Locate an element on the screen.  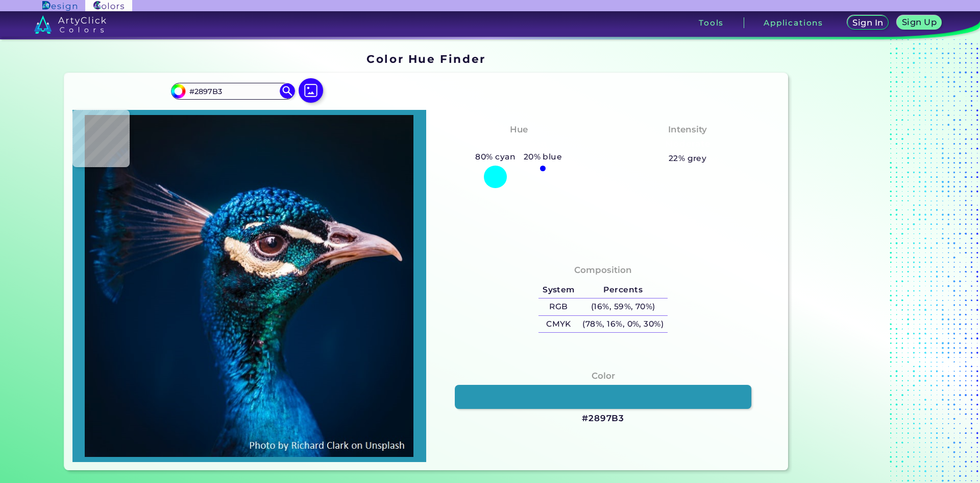
h4: Color is located at coordinates (604, 375).